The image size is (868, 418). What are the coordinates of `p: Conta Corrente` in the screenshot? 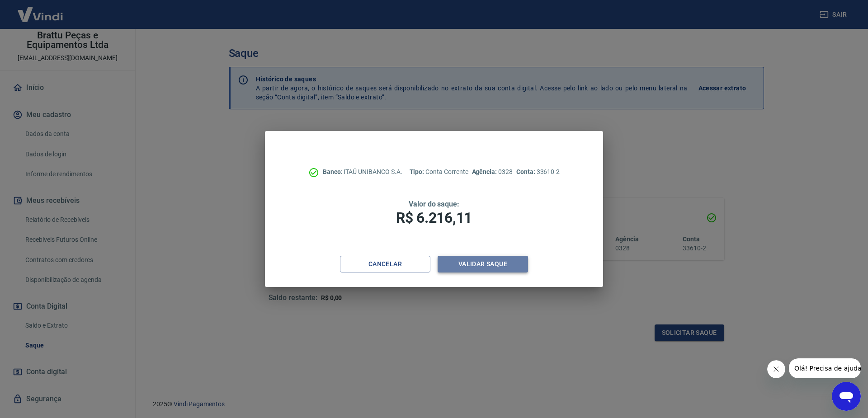 It's located at (439, 172).